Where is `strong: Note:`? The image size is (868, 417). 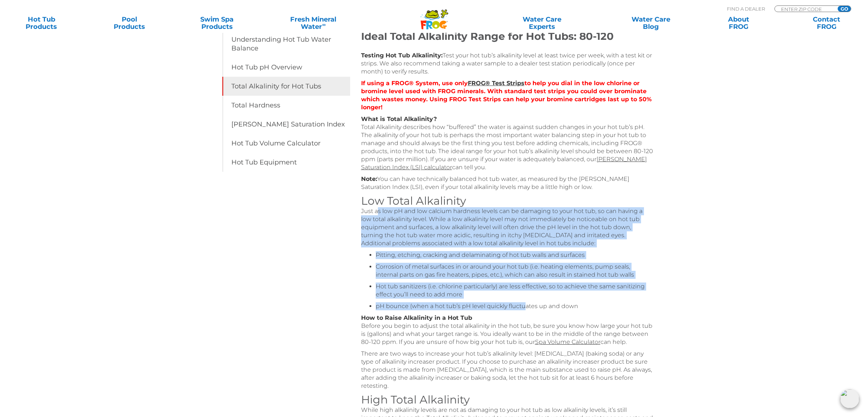 strong: Note: is located at coordinates (369, 179).